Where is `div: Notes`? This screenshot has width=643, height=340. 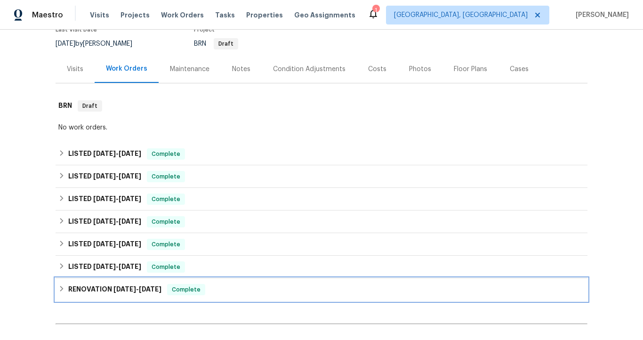 div: Notes is located at coordinates (241, 69).